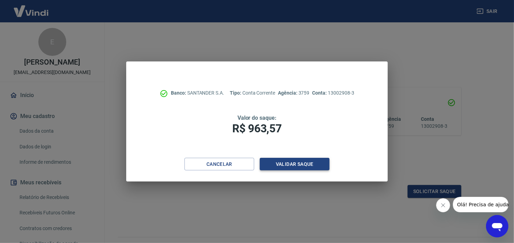 This screenshot has height=243, width=514. What do you see at coordinates (320, 93) in the screenshot?
I see `span: Conta:` at bounding box center [320, 93].